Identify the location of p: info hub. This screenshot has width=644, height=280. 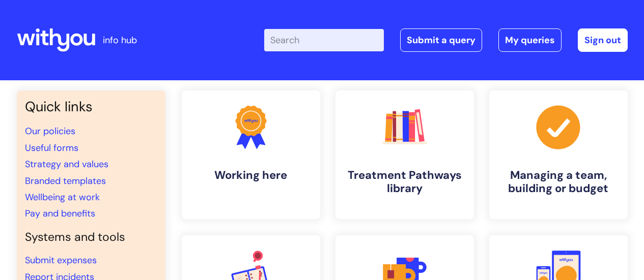
(119, 40).